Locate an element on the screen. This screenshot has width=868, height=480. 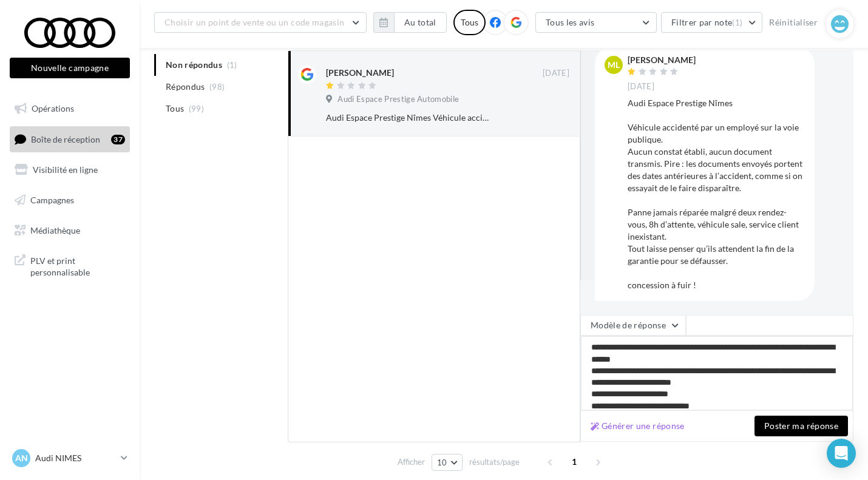
span: 1 is located at coordinates (574, 462).